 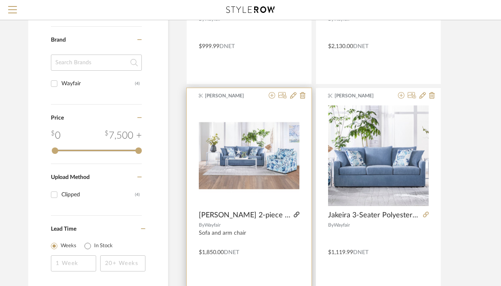 I want to click on span: Price, so click(x=57, y=118).